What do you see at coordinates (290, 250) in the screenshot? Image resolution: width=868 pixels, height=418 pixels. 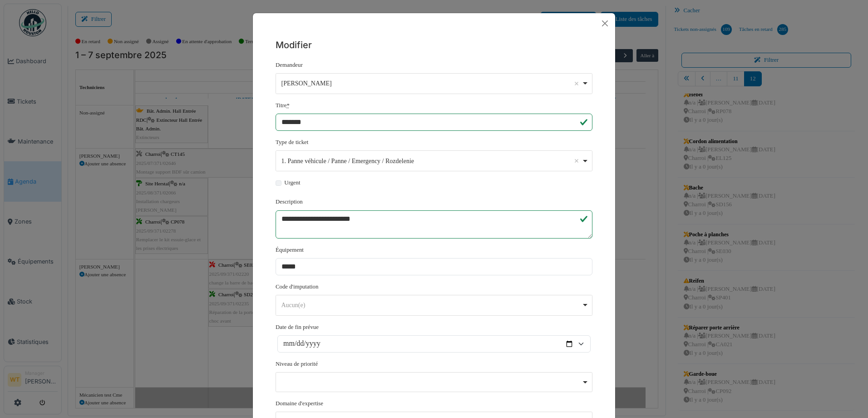 I see `label: Équipement` at bounding box center [290, 250].